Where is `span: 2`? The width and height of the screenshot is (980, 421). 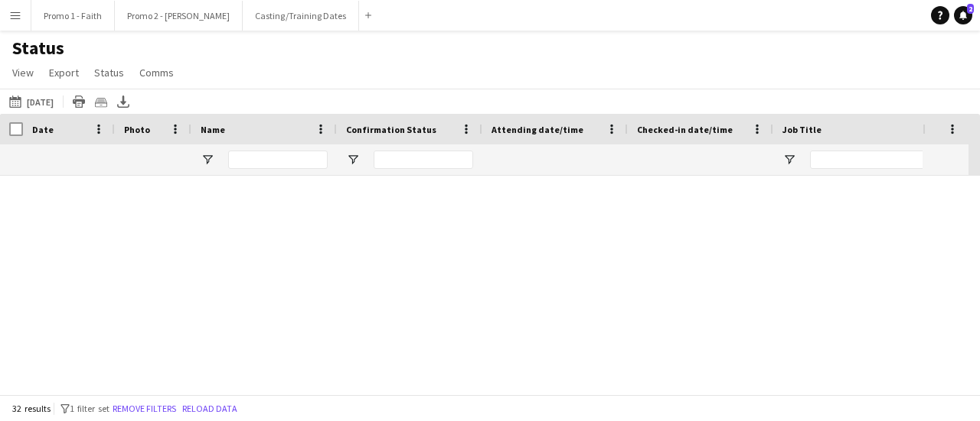
span: 2 is located at coordinates (970, 9).